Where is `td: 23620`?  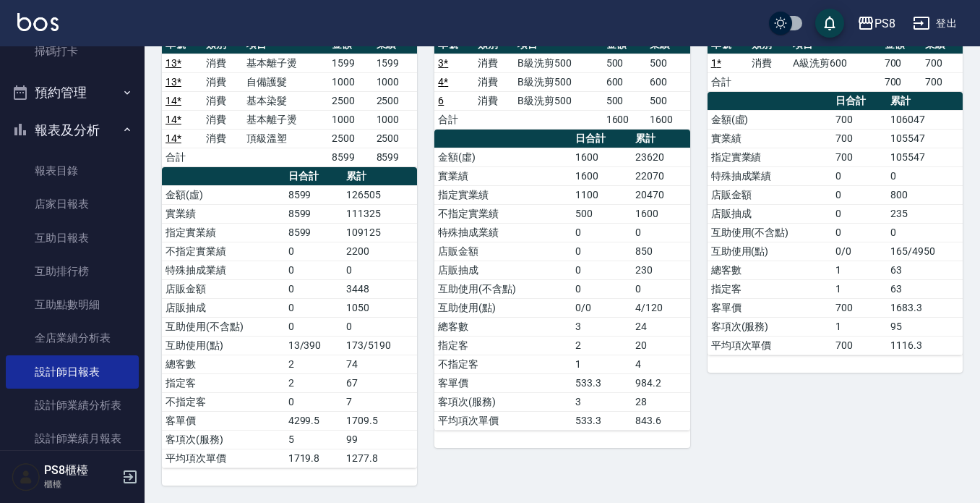
td: 23620 is located at coordinates (661, 157).